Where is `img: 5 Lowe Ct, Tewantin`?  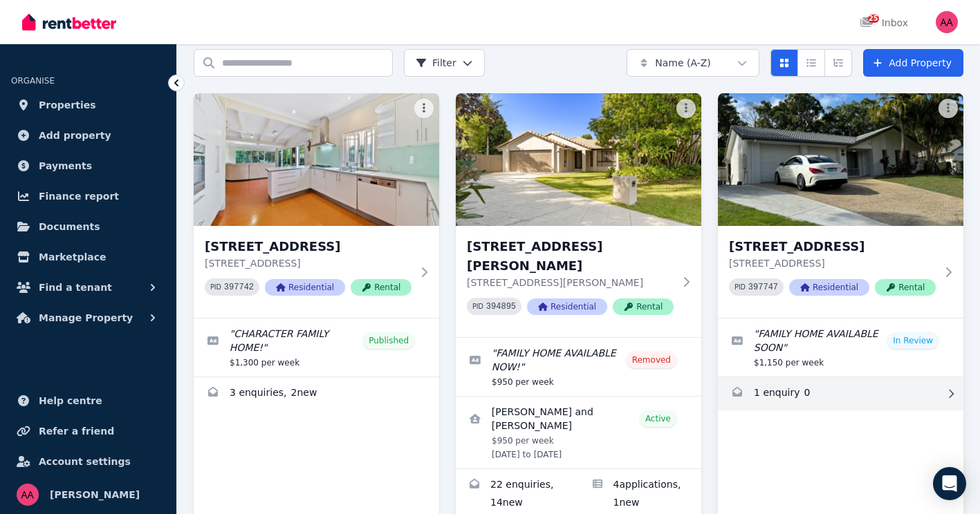 img: 5 Lowe Ct, Tewantin is located at coordinates (578, 159).